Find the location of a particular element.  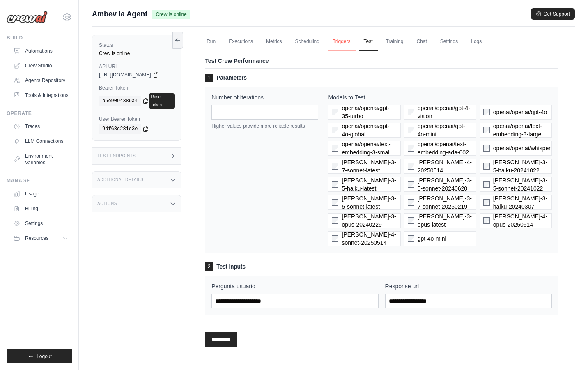

button: Logout is located at coordinates (39, 356).